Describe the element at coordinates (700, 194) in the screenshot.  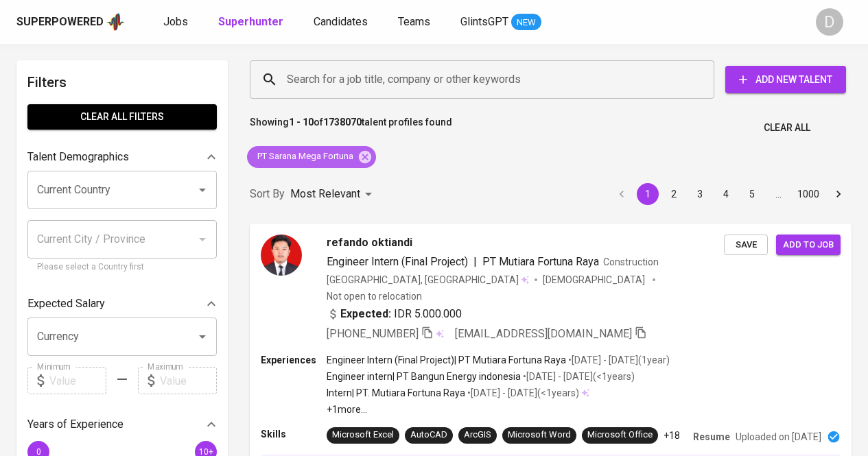
I see `button: Go to page 3` at that location.